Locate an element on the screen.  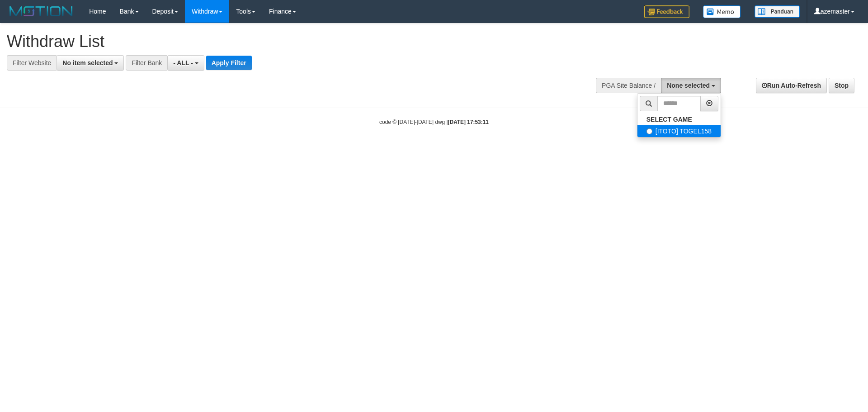
button: No item selected is located at coordinates (90, 63).